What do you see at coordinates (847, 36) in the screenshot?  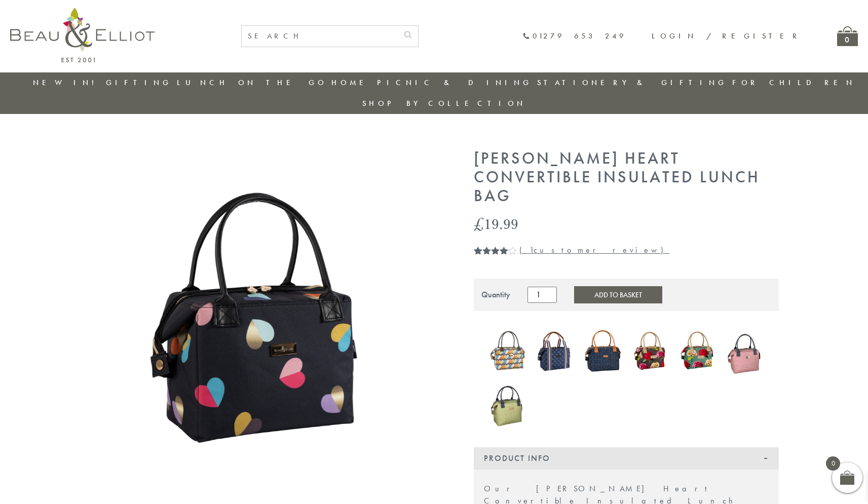 I see `a: 0` at bounding box center [847, 36].